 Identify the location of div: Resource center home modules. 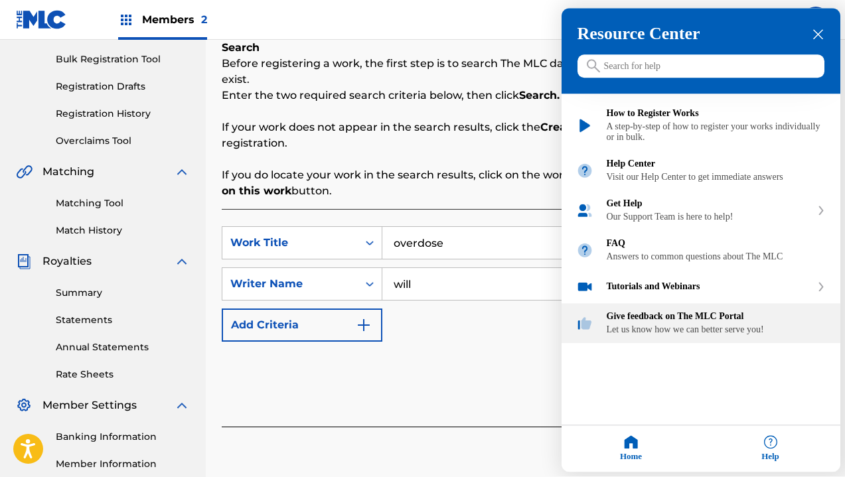
(701, 219).